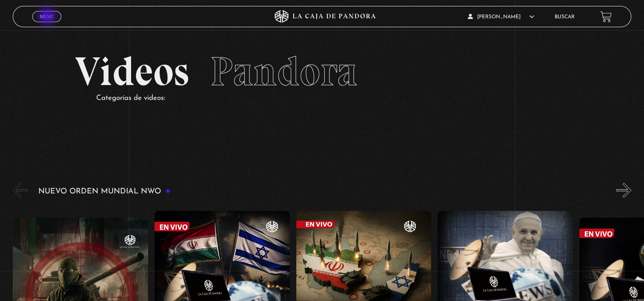 The image size is (644, 301). What do you see at coordinates (623, 190) in the screenshot?
I see `button: Next` at bounding box center [623, 190].